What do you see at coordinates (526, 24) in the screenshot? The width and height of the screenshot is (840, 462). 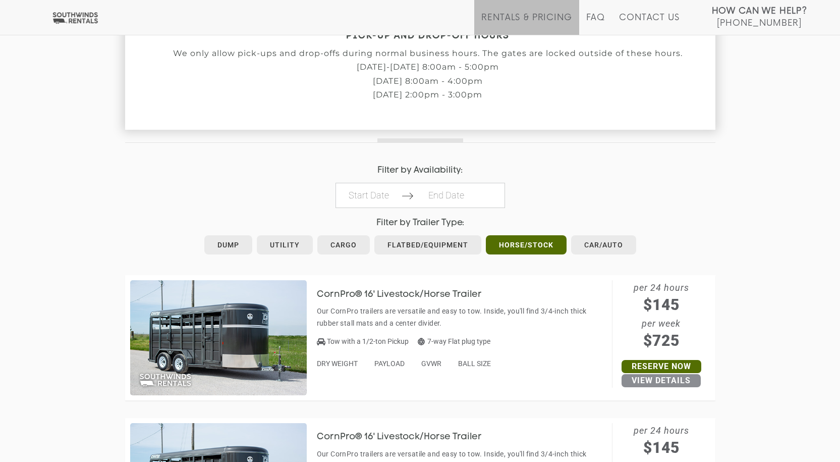 I see `a: Rentals & Pricing` at bounding box center [526, 24].